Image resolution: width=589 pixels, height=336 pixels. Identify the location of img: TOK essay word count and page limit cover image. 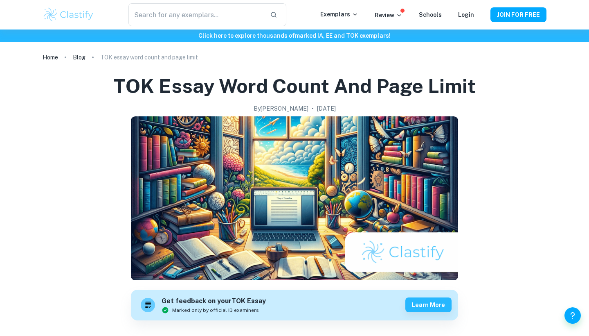
(295, 198).